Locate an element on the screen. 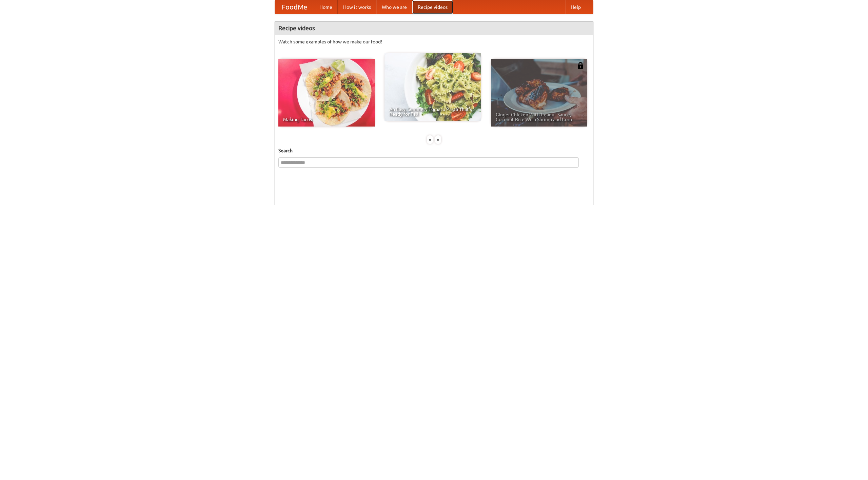 This screenshot has height=480, width=868. a: Home is located at coordinates (326, 7).